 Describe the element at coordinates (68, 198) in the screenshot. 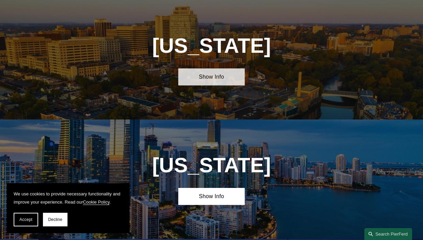

I see `p: We use cookies to provide necessary functionality and improve your experience. Read our .` at that location.